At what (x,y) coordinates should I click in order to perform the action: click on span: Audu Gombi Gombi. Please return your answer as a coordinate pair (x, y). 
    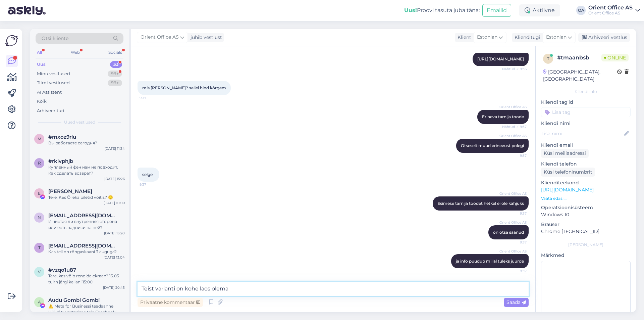
    Looking at the image, I should click on (74, 300).